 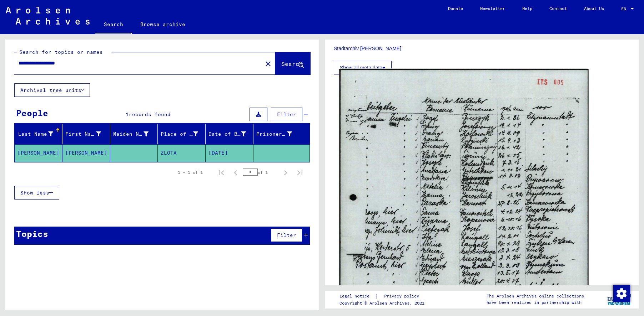 I want to click on div: 1 – 1 of 1, so click(x=190, y=172).